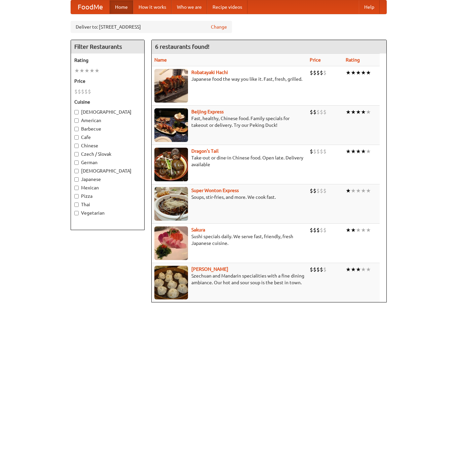 This screenshot has height=476, width=457. What do you see at coordinates (153, 7) in the screenshot?
I see `a: How it works` at bounding box center [153, 7].